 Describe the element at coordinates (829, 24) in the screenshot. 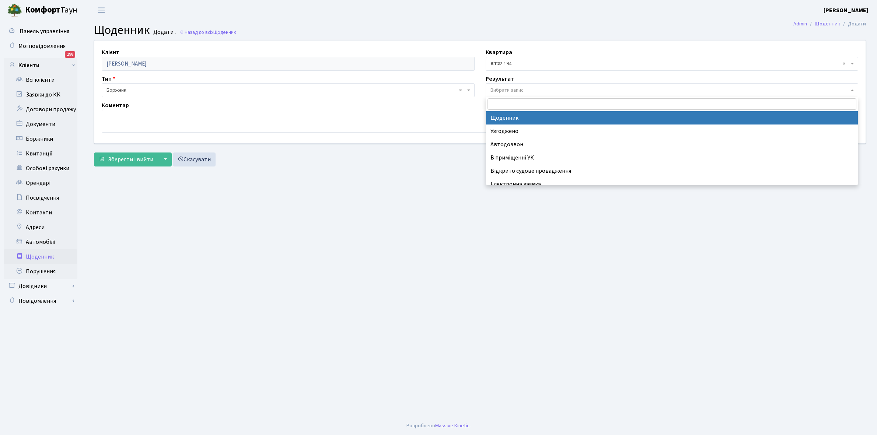

I see `nav: breadcrumb` at that location.